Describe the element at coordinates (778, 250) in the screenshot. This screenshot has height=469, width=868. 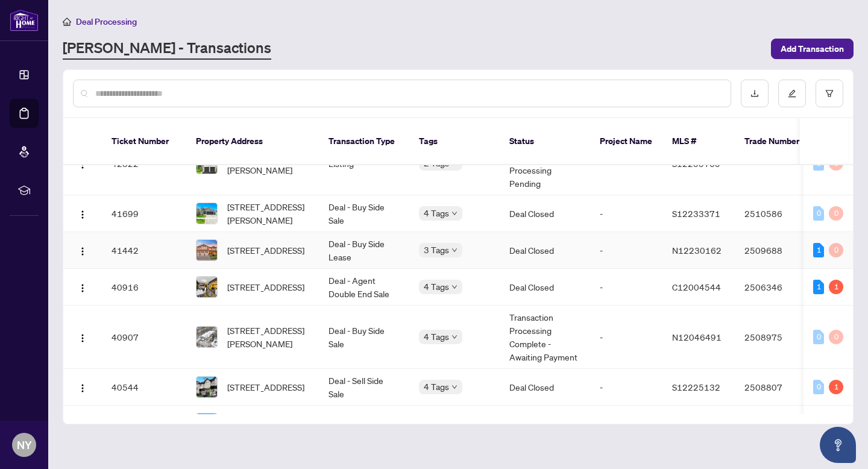
I see `td: 2509688` at that location.